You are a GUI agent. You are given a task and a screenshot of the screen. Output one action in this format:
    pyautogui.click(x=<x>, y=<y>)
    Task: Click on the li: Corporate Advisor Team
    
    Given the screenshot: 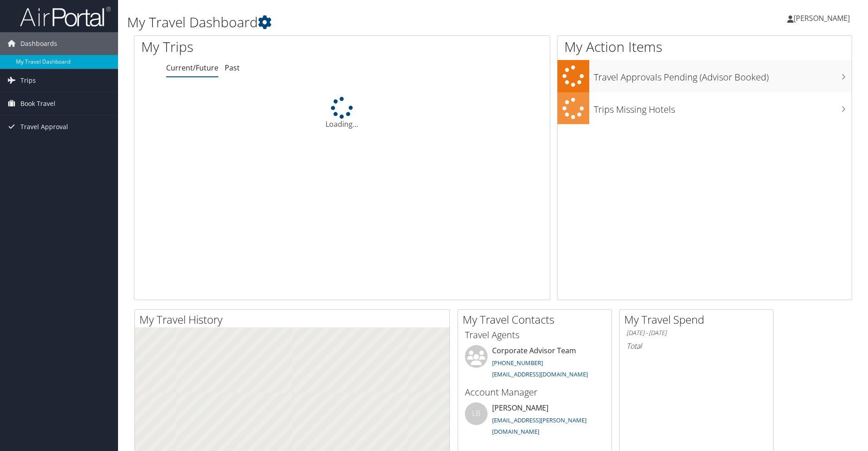 What is the action you would take?
    pyautogui.click(x=535, y=364)
    